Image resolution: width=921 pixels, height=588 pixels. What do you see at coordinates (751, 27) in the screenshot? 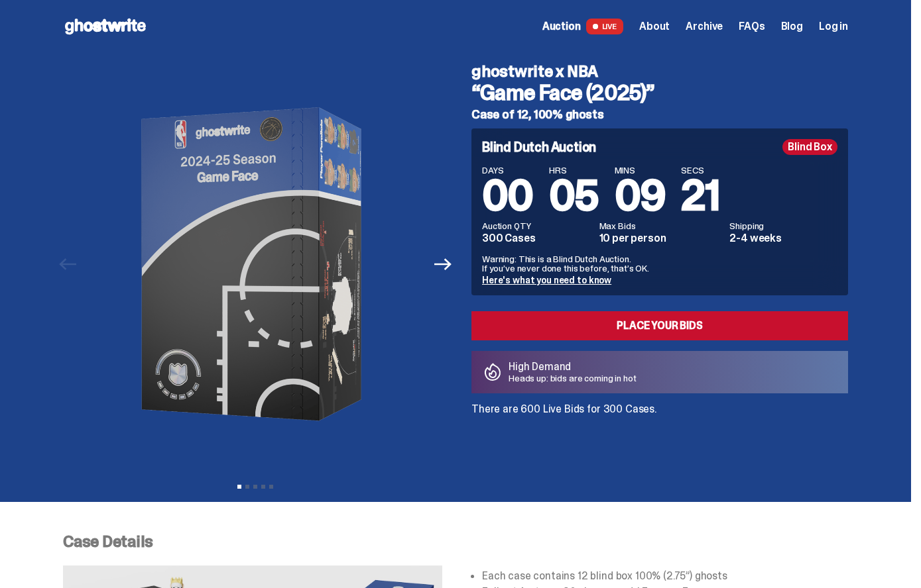
I see `span: FAQs` at bounding box center [751, 27].